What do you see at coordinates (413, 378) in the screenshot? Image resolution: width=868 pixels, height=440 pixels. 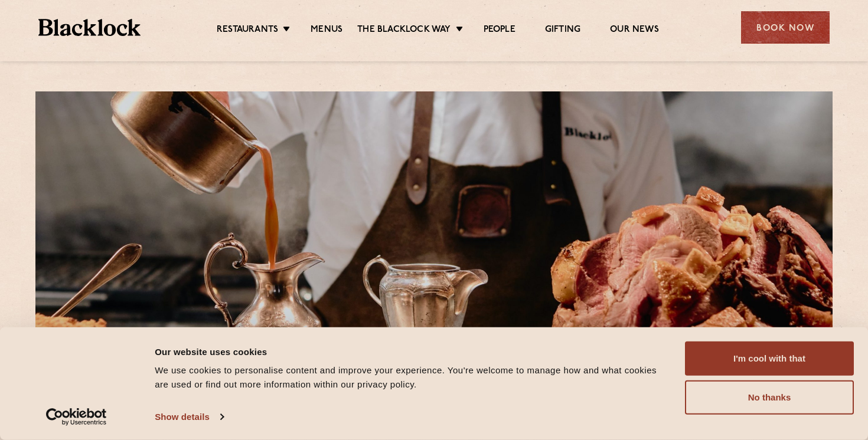 I see `div: We use cookies to personalise content and improve your experience. You're welcome to manage how a...` at bounding box center [413, 378].